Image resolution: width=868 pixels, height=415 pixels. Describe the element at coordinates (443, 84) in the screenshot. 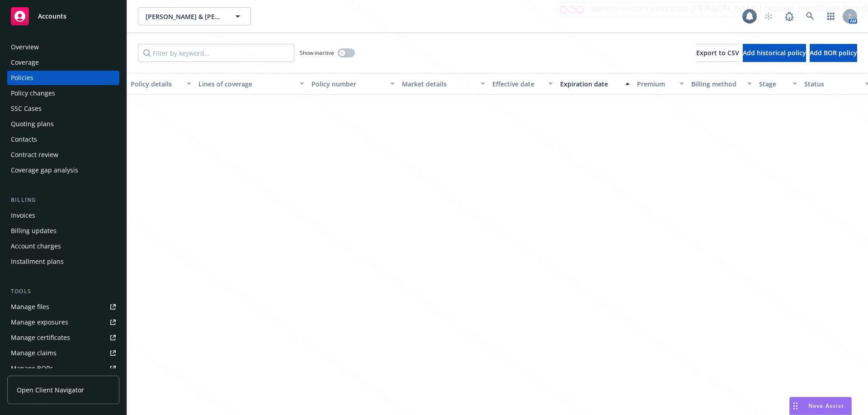

I see `button: Market details` at that location.